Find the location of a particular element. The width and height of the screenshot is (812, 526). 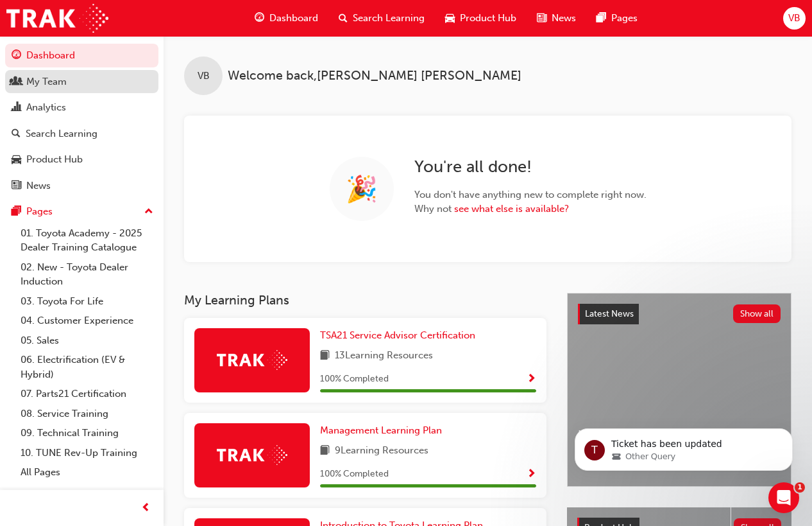

span: 1 is located at coordinates (800, 487).